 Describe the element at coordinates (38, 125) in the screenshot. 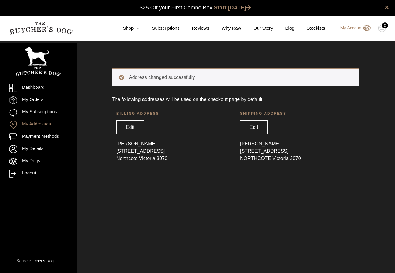

I see `a: My Addresses` at that location.